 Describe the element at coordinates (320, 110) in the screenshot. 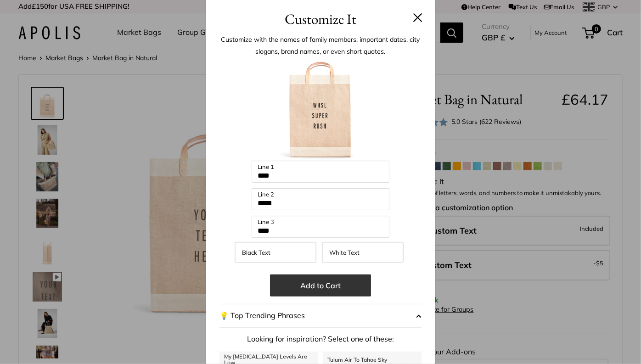

I see `img: customizer-prod` at that location.